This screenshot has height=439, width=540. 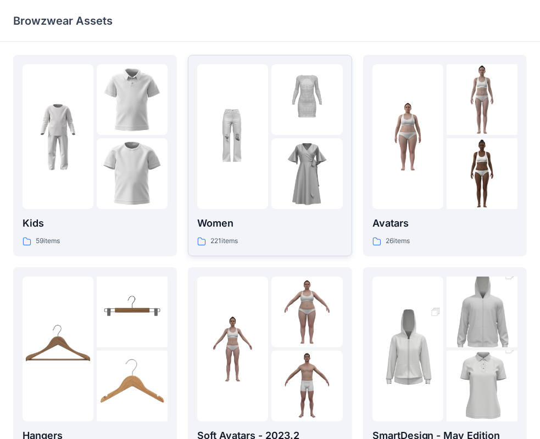 I want to click on a: folder 1folder 2folder 3Kids59items, so click(x=95, y=155).